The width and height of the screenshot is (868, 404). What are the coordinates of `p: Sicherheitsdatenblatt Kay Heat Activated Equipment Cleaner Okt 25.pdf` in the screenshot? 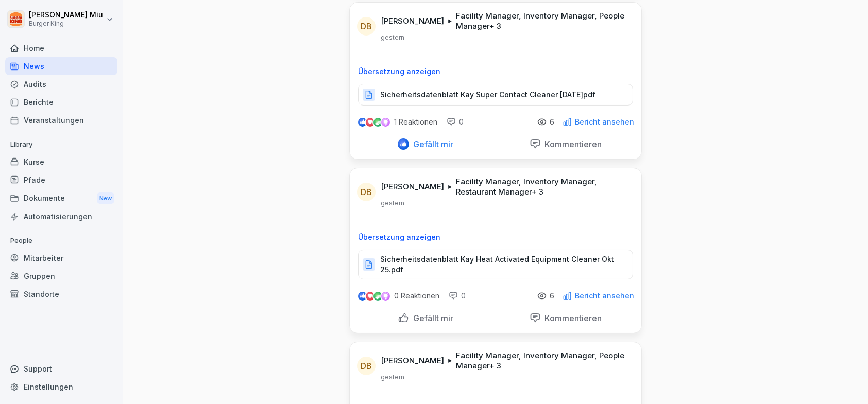 It's located at (501, 264).